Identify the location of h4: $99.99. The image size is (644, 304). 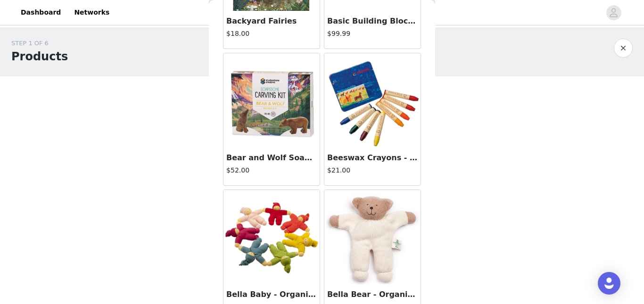
(372, 33).